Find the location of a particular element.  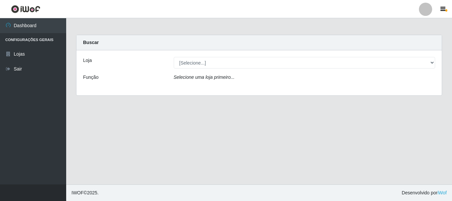

span: © 2025 . is located at coordinates (85, 192).